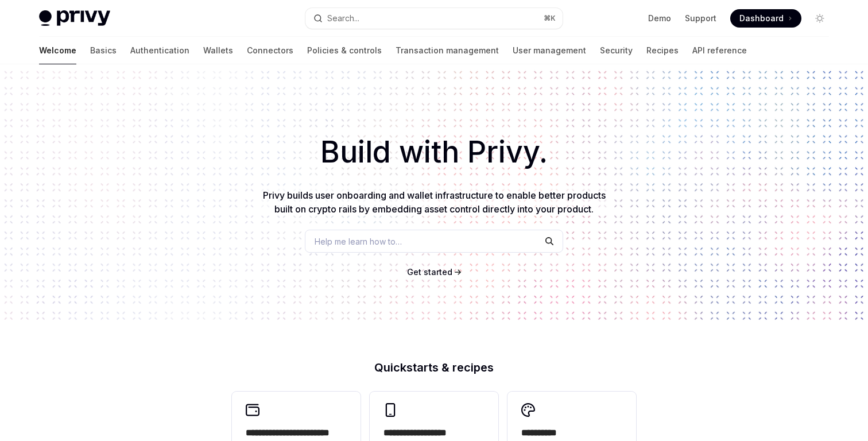  What do you see at coordinates (761, 18) in the screenshot?
I see `span: Dashboard` at bounding box center [761, 18].